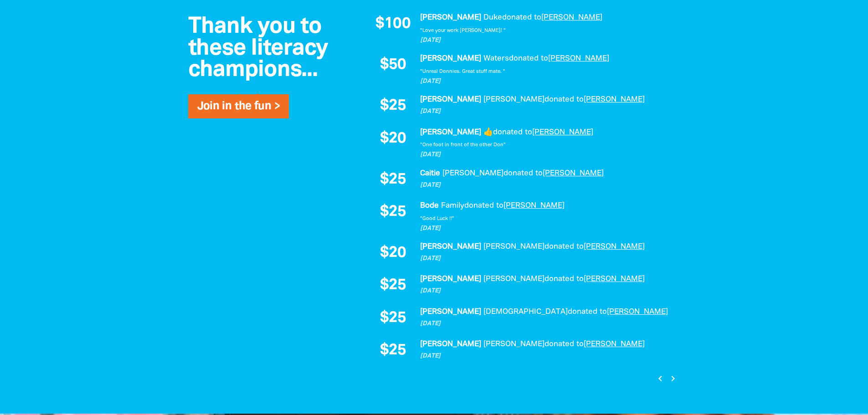 Image resolution: width=868 pixels, height=415 pixels. What do you see at coordinates (660, 379) in the screenshot?
I see `i: chevron_left` at bounding box center [660, 379].